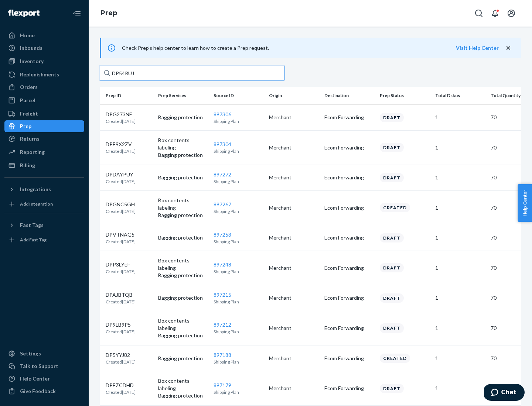  What do you see at coordinates (121, 325) in the screenshot?
I see `p: DP9LB9P5` at bounding box center [121, 325].